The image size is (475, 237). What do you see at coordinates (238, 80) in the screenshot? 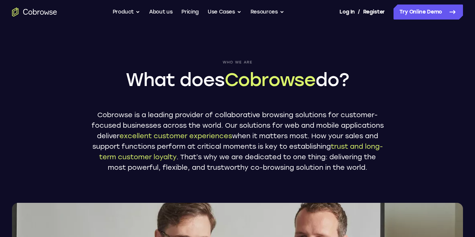
I see `h1: What does do?` at bounding box center [238, 80].